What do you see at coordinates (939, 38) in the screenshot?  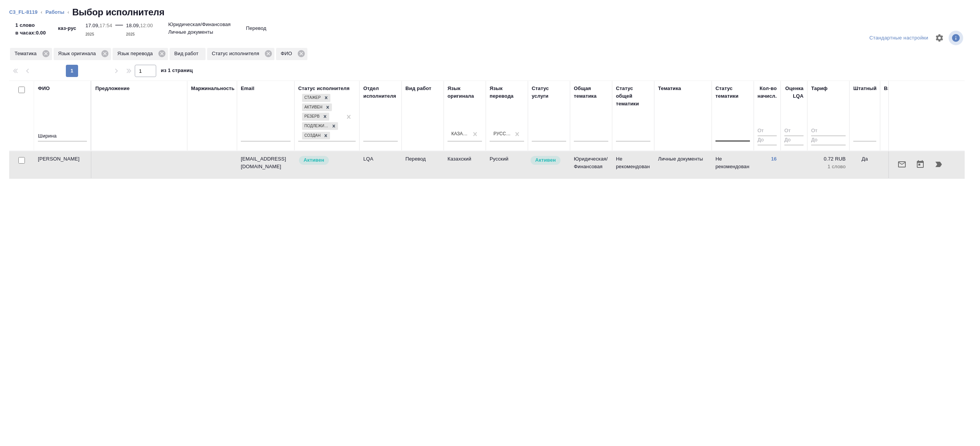 I see `span: Настроить таблицу` at bounding box center [939, 38].